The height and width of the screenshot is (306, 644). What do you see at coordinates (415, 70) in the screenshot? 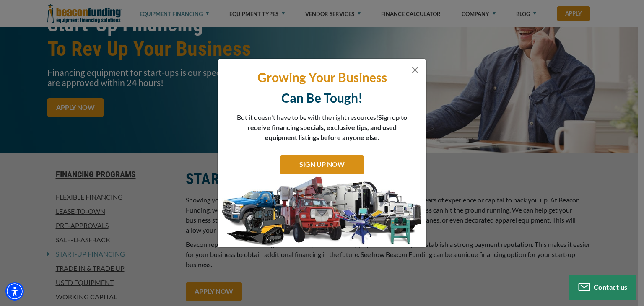
I see `button: Close` at bounding box center [415, 70].